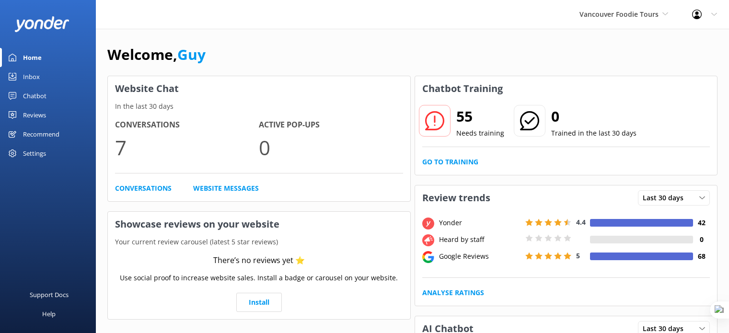 This screenshot has height=333, width=729. I want to click on h4: Active Pop-ups, so click(331, 125).